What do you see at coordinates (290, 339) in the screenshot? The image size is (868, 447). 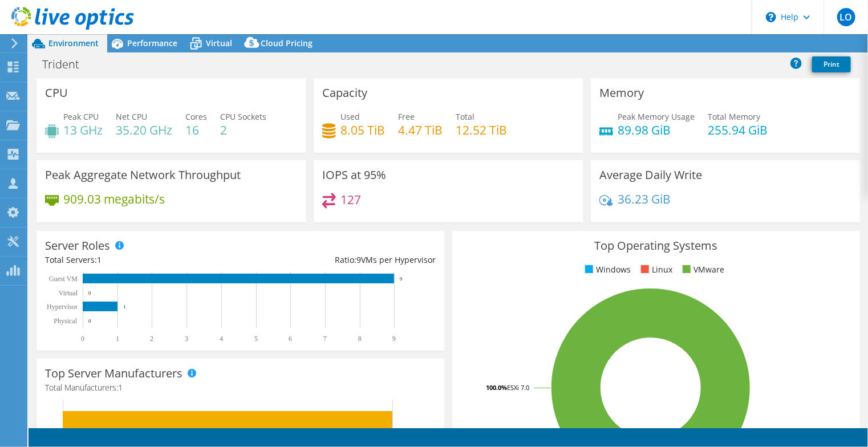 I see `text: 6` at bounding box center [290, 339].